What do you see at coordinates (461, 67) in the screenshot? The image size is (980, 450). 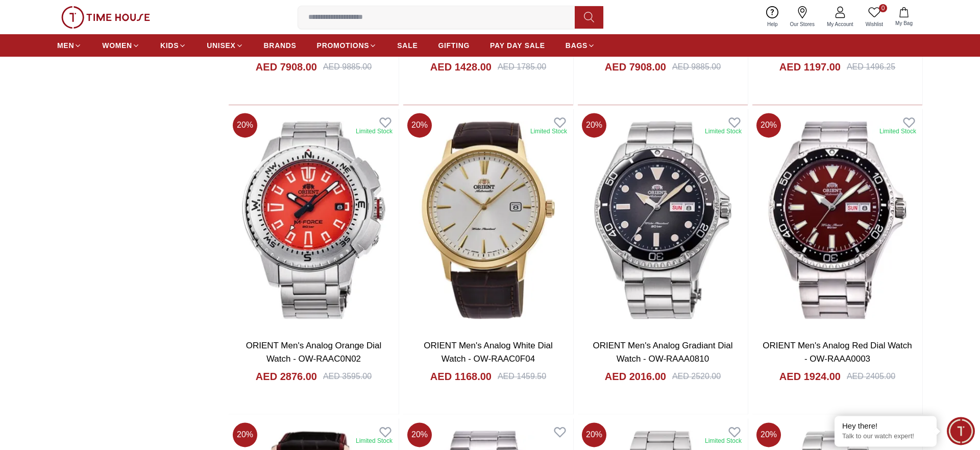 I see `h4: AED 1428.00` at bounding box center [461, 67].